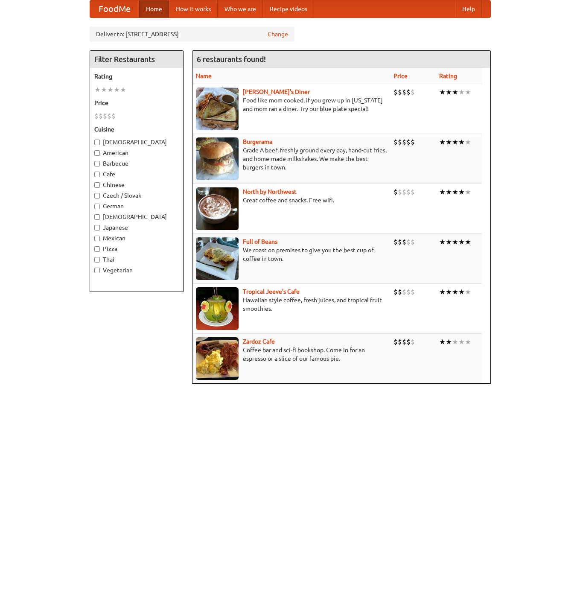 The height and width of the screenshot is (604, 580). I want to click on p: We roast on premises to give you the best cup of coffee in town., so click(291, 254).